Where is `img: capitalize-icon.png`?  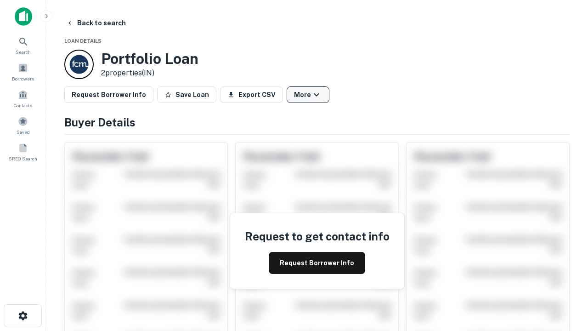 img: capitalize-icon.png is located at coordinates (23, 17).